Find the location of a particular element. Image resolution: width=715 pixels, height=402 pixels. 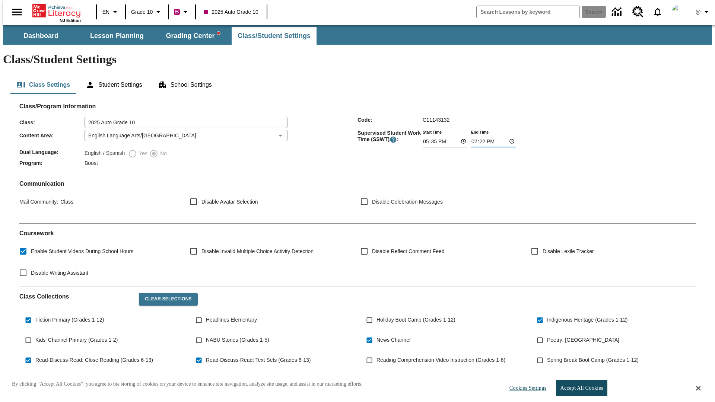

span: Fiction Primary (Grades 1-12) is located at coordinates (70, 320).